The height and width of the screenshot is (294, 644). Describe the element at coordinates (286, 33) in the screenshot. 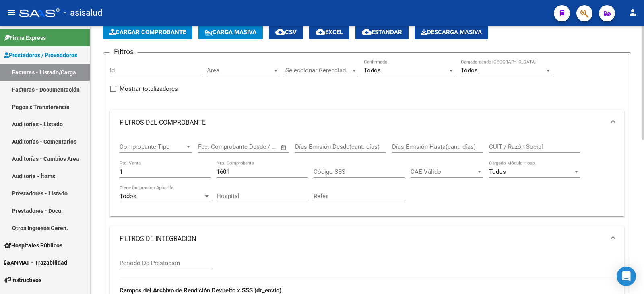

I see `span: CSV` at that location.